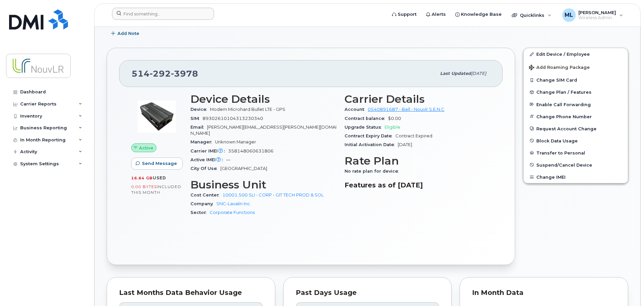  I want to click on span: used, so click(160, 178).